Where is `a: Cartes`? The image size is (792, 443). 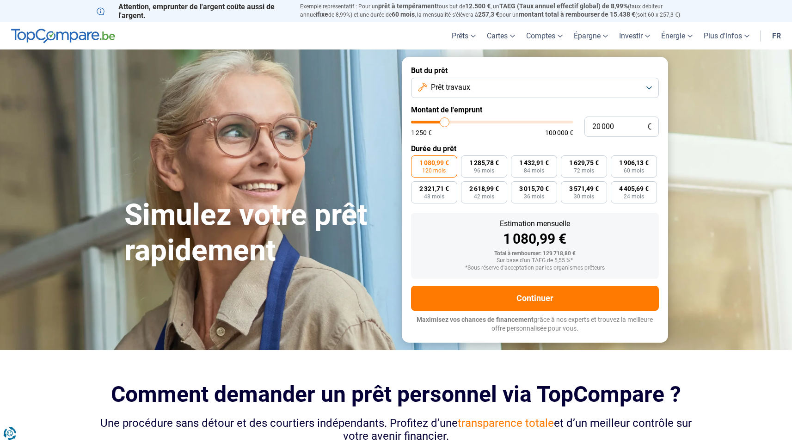
a: Cartes is located at coordinates (500, 36).